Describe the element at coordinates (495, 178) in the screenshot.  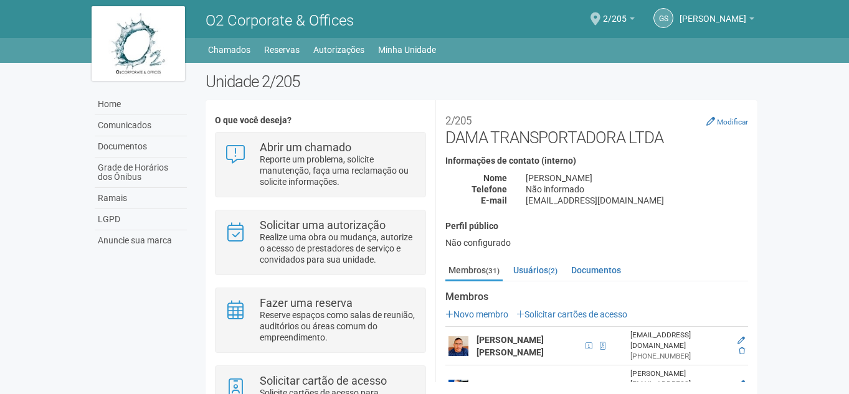
I see `strong: Nome` at that location.